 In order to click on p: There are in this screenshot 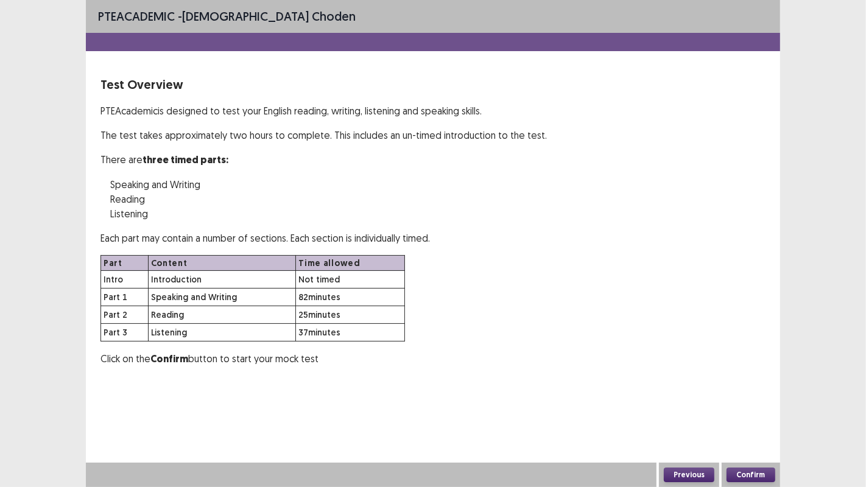, I will do `click(433, 160)`.